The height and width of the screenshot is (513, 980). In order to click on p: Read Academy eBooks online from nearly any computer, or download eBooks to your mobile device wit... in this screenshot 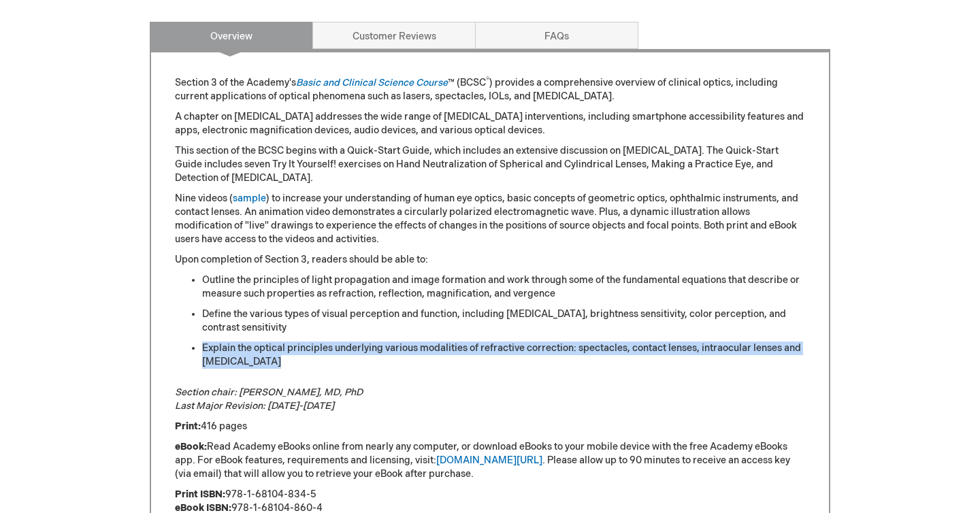, I will do `click(490, 460)`.